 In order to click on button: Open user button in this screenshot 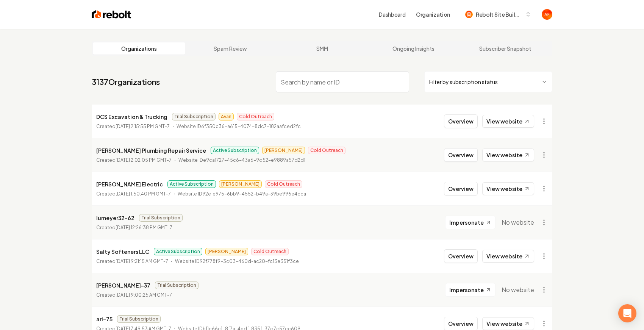, I will do `click(547, 14)`.